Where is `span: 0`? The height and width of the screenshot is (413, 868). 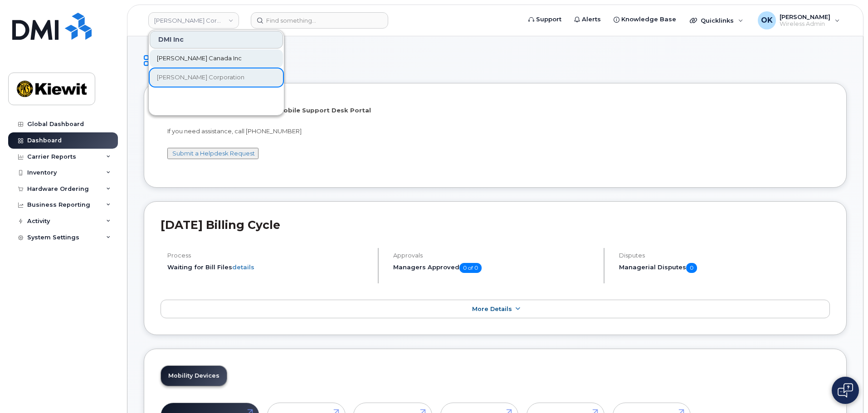
span: 0 is located at coordinates (692, 268).